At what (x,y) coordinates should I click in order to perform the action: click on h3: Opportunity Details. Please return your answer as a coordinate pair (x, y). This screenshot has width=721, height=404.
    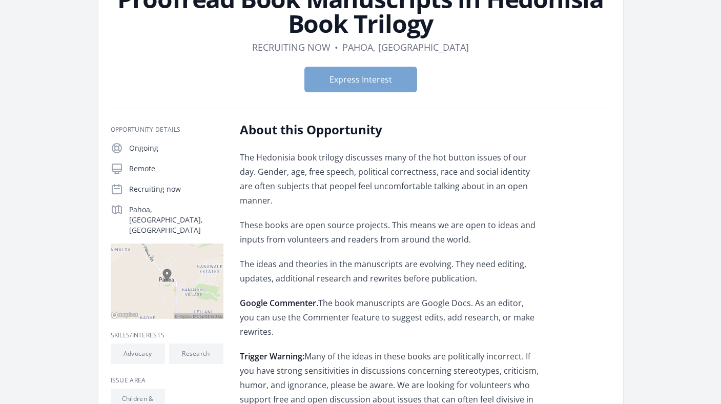
    Looking at the image, I should click on (167, 130).